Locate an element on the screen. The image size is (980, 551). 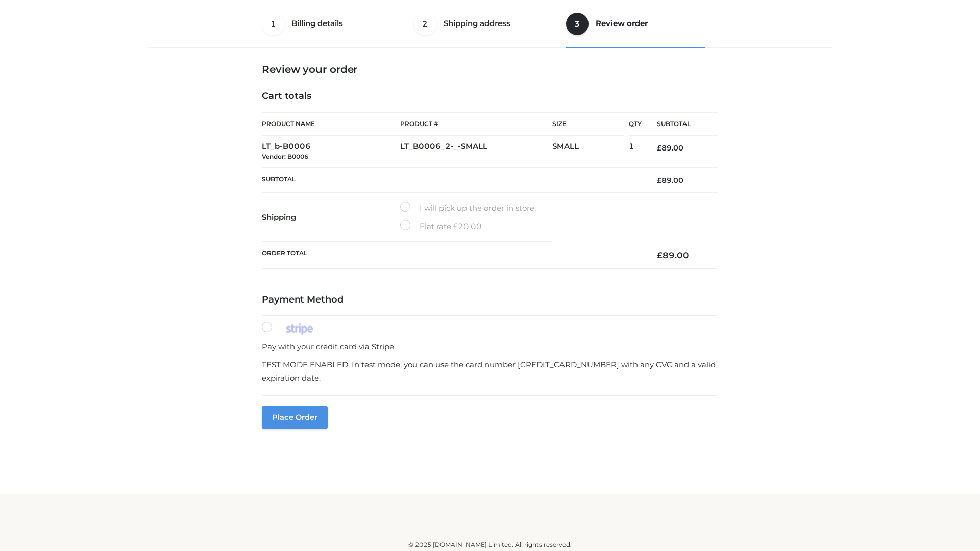
td: LT_b-B0006 is located at coordinates (330, 152).